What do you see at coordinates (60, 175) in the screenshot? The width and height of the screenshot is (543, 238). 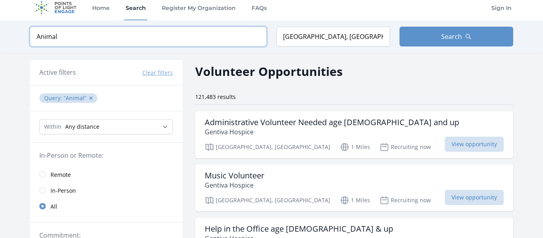 I see `span: Remote` at bounding box center [60, 175].